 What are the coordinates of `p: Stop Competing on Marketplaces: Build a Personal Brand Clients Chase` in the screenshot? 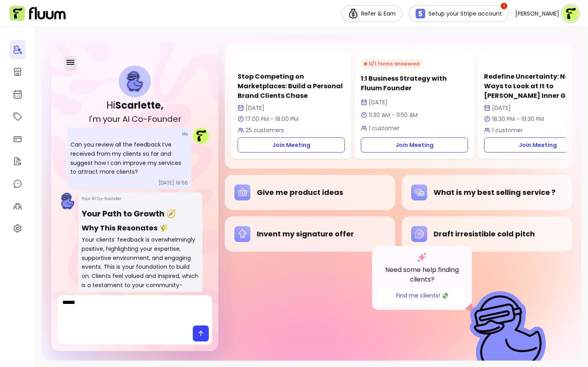 It's located at (291, 87).